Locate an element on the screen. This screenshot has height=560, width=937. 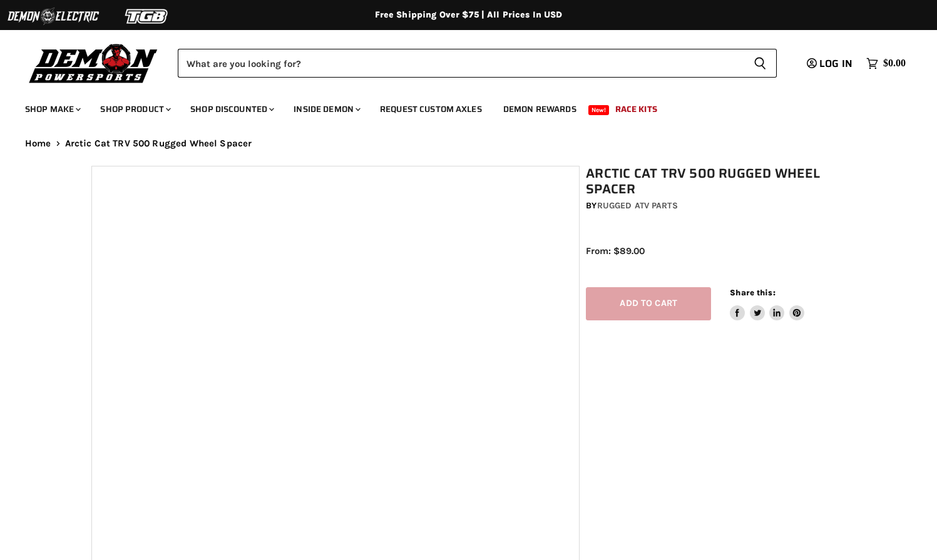
span: New! is located at coordinates (599, 110).